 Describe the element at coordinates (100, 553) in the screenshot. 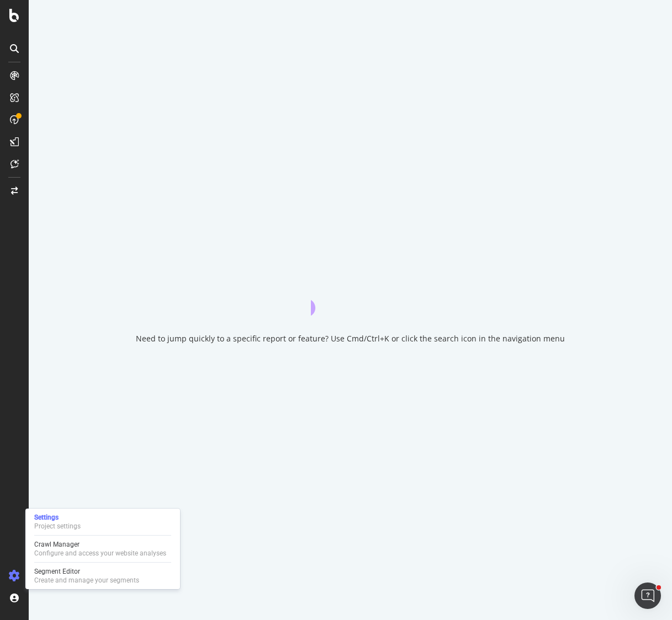

I see `div: Configure and access your website analyses` at that location.